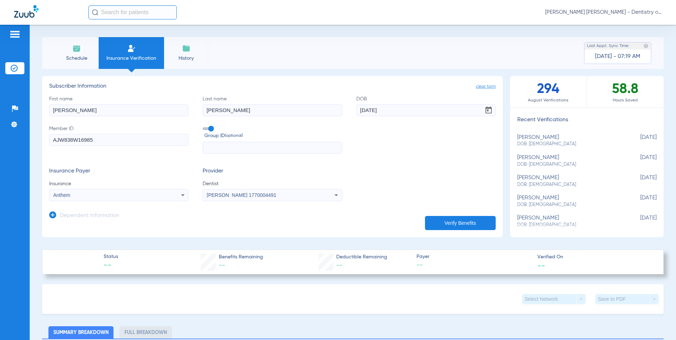 The width and height of the screenshot is (676, 340). Describe the element at coordinates (625, 100) in the screenshot. I see `span: Hours Saved` at that location.